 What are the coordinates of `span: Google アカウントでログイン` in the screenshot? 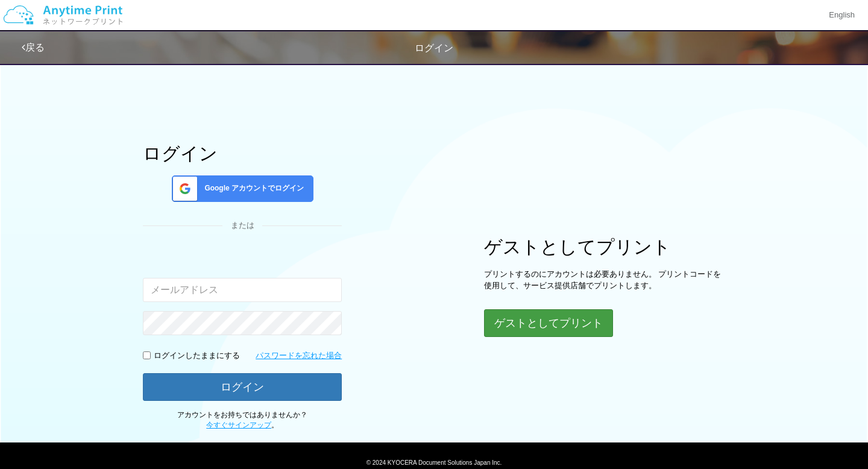 It's located at (251, 188).